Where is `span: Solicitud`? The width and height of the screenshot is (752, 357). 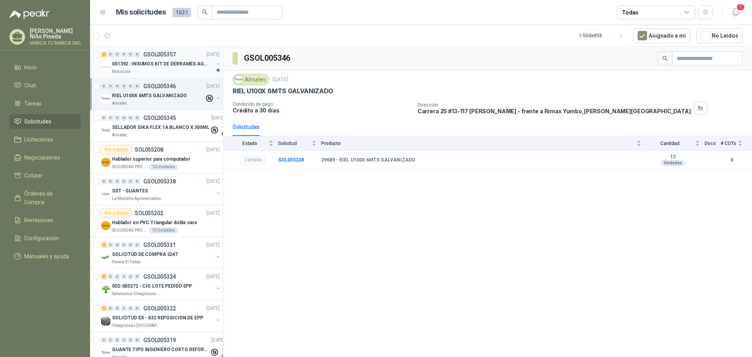
span: Solicitud is located at coordinates (294, 143).